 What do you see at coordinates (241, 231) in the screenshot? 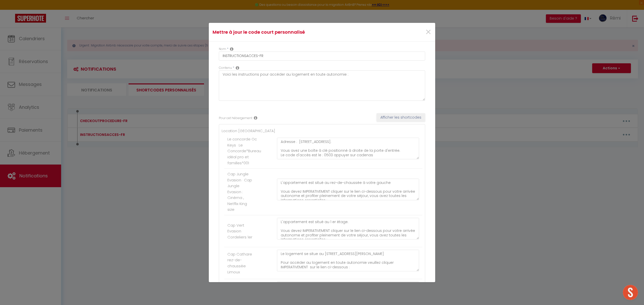
I see `label: Cap Vert Evasion Cordeliers 1er` at bounding box center [241, 231].